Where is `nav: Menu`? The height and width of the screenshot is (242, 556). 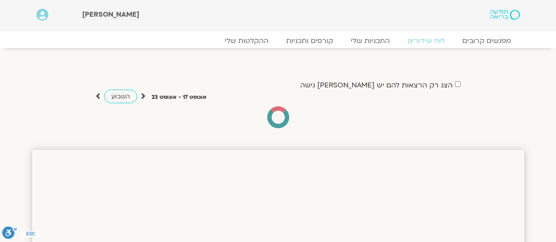
nav: Menu is located at coordinates (278, 41).